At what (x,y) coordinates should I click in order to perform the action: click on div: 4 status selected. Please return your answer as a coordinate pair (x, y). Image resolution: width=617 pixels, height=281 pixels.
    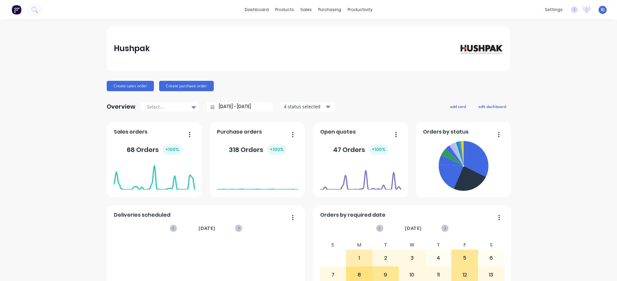
    Looking at the image, I should click on (304, 106).